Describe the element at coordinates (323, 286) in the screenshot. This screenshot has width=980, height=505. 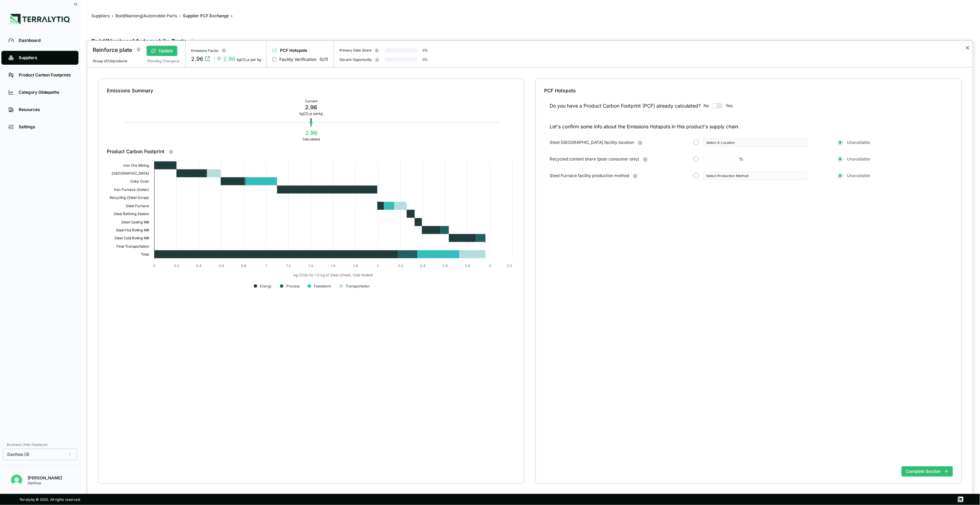
I see `text: Feedstock` at that location.